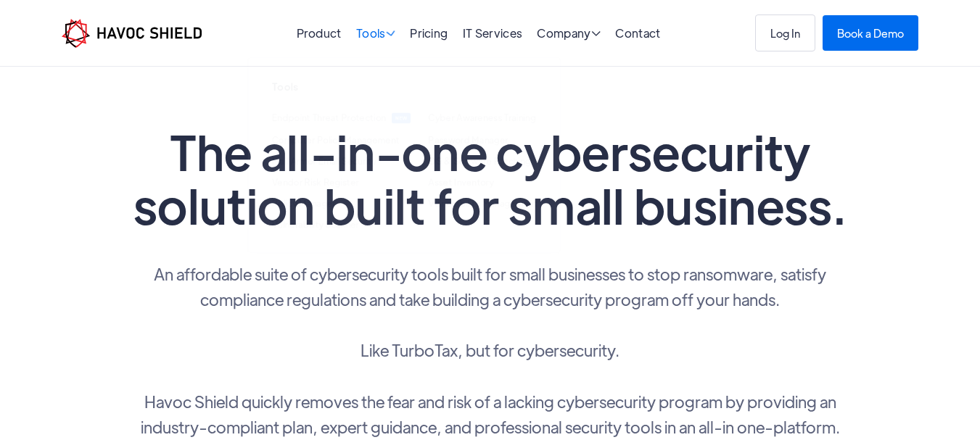 The width and height of the screenshot is (980, 440). Describe the element at coordinates (315, 181) in the screenshot. I see `a: Vendor Risk Register` at that location.